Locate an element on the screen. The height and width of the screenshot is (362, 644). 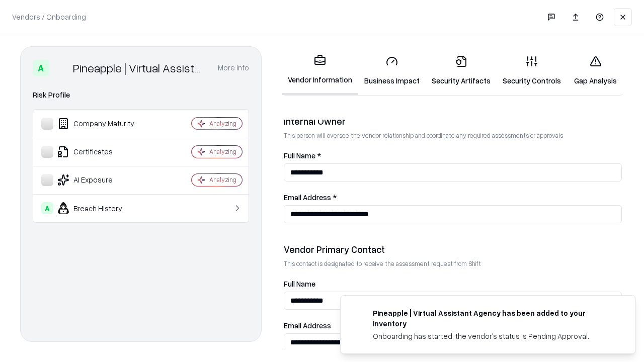
img: trypineapple.com is located at coordinates (358, 313).